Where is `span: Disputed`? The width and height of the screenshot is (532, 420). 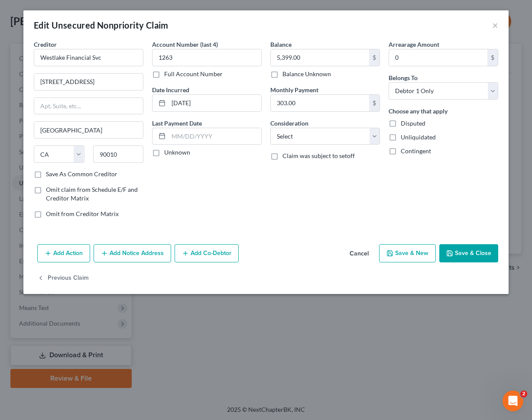
span: Disputed is located at coordinates (413, 123).